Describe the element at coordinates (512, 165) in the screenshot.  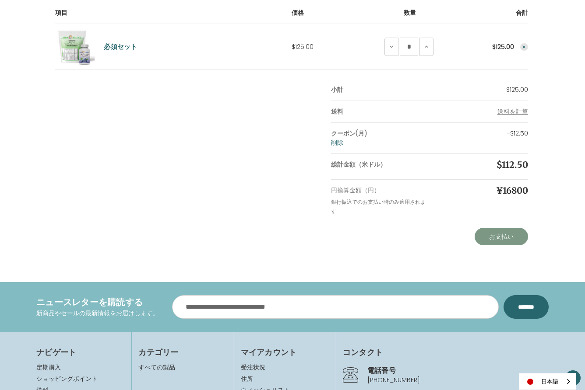
I see `span: $112.50` at that location.